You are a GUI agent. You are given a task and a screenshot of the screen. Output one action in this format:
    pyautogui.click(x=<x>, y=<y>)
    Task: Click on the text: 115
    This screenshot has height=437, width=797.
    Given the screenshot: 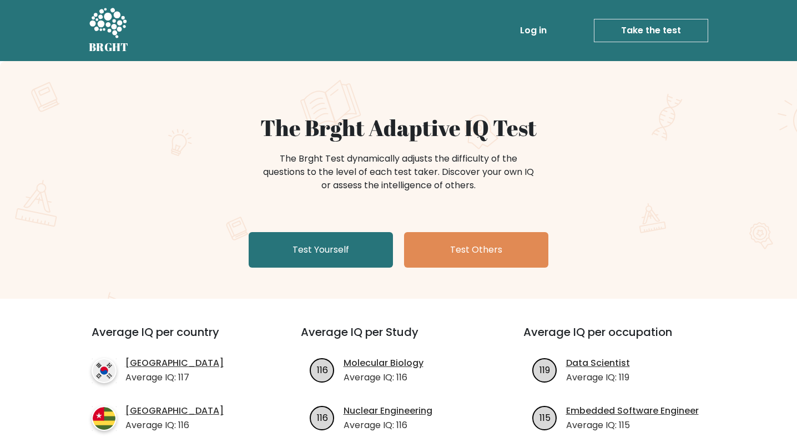 What is the action you would take?
    pyautogui.click(x=544, y=417)
    